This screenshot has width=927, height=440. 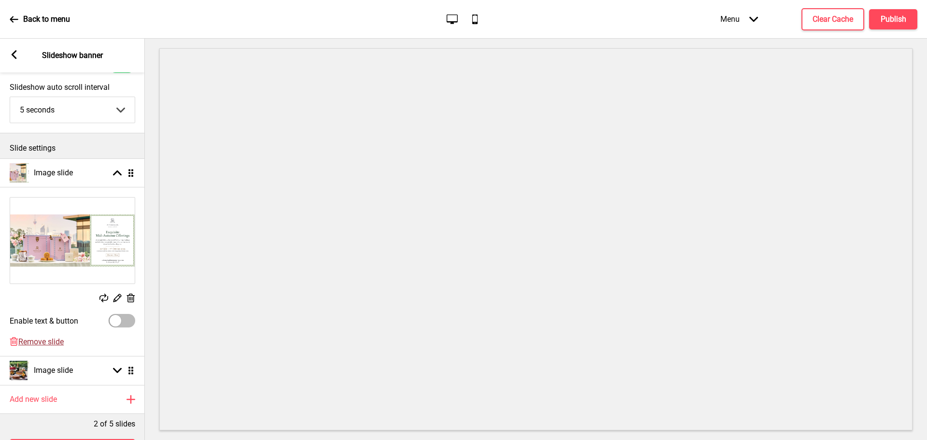 I want to click on p: Slideshow banner, so click(x=72, y=56).